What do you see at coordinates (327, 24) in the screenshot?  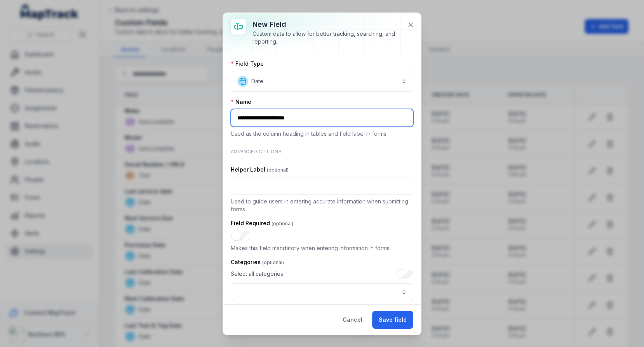 I see `h3: New field` at bounding box center [327, 24].